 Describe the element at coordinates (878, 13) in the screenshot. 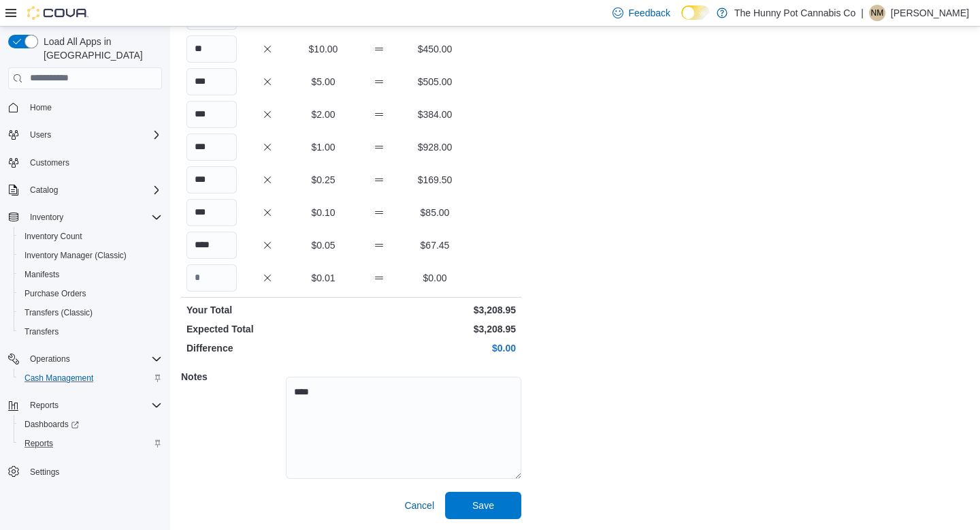

I see `span: NM` at that location.